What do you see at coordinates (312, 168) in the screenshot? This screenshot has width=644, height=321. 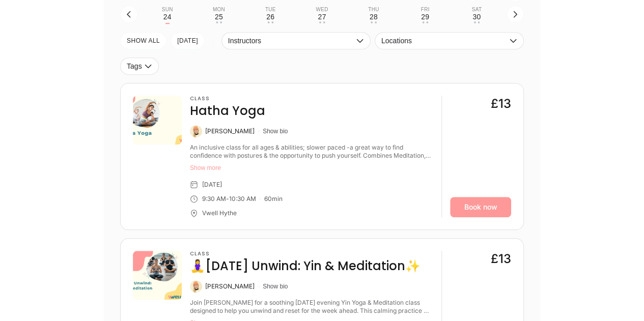 I see `button: Show more` at bounding box center [312, 168].